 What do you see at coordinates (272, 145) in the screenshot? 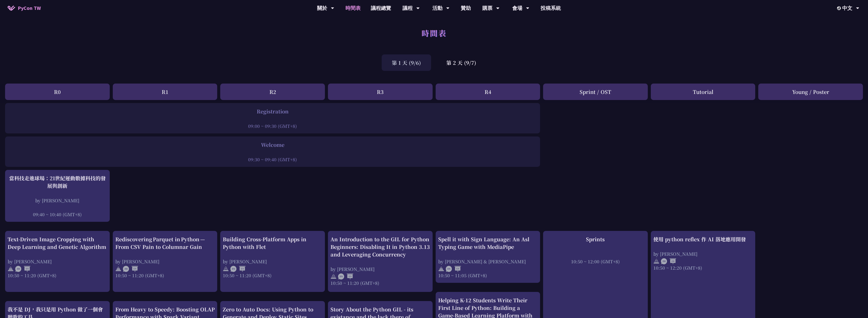
I see `div: Welcome` at bounding box center [272, 145].